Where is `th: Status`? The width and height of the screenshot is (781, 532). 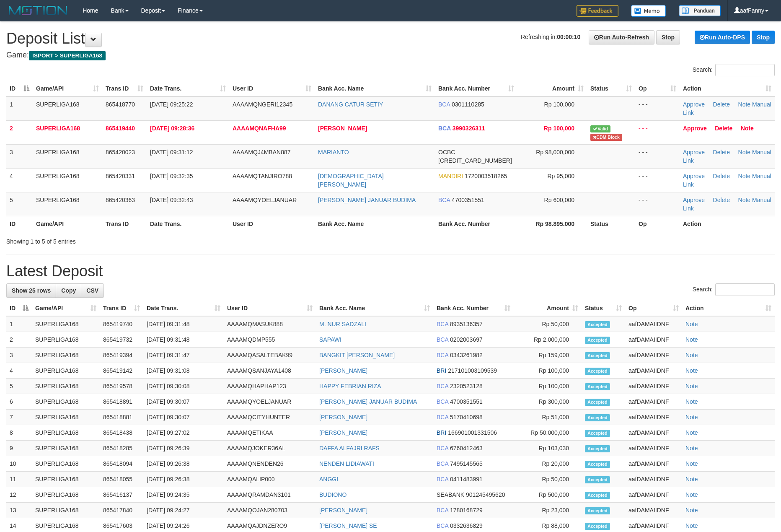 th: Status is located at coordinates (611, 223).